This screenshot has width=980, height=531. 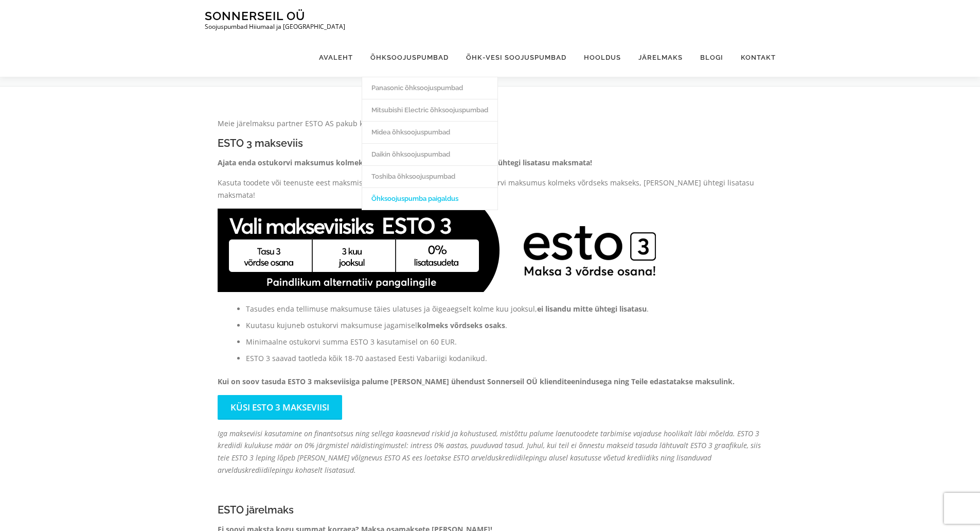 What do you see at coordinates (505, 342) in the screenshot?
I see `li: Minimaalne ostukorvi summa ESTO 3 kasutamisel on 60 EUR.` at bounding box center [505, 342].